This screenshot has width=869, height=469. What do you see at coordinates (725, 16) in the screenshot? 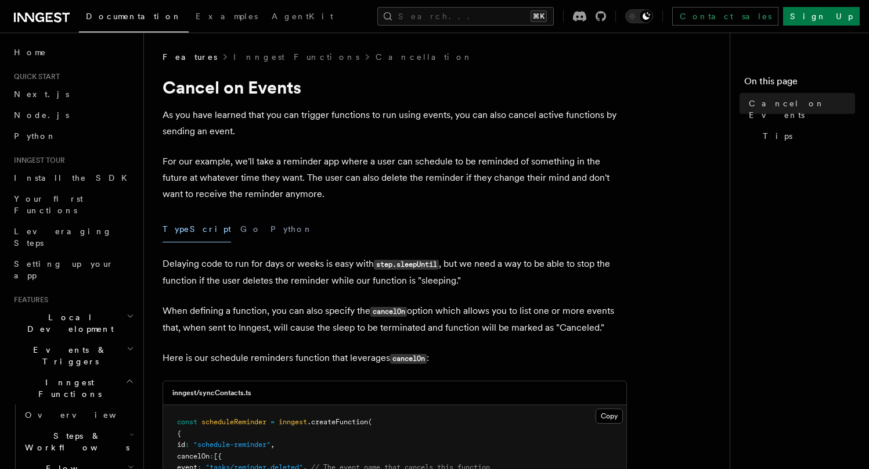
I see `a: Contact sales` at bounding box center [725, 16].